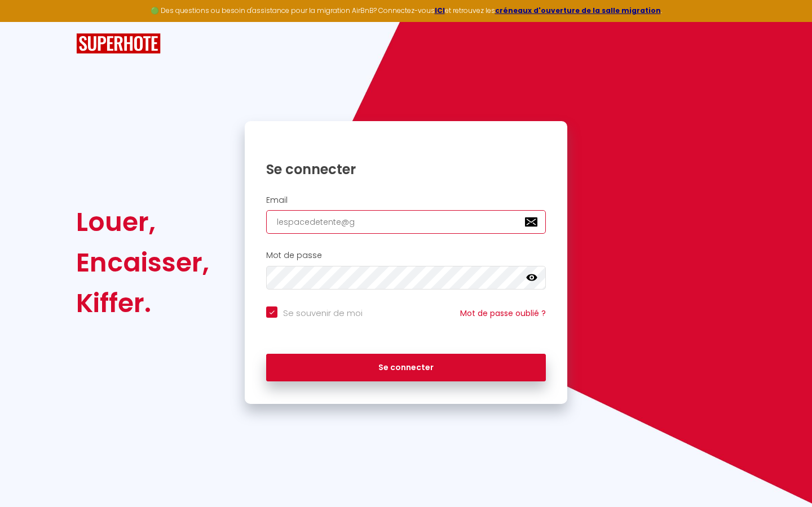 Image resolution: width=812 pixels, height=507 pixels. I want to click on button: Se connecter, so click(406, 368).